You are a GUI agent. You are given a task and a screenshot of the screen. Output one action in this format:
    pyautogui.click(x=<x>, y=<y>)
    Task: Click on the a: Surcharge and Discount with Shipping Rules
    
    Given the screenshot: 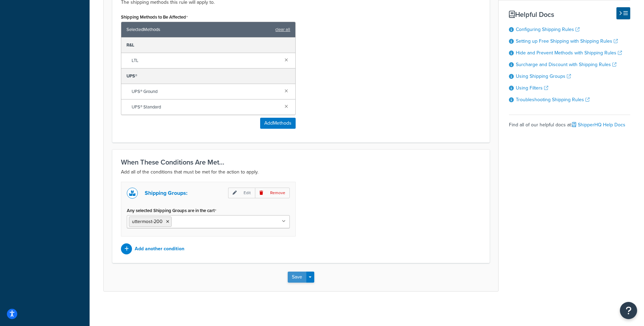 What is the action you would take?
    pyautogui.click(x=566, y=64)
    